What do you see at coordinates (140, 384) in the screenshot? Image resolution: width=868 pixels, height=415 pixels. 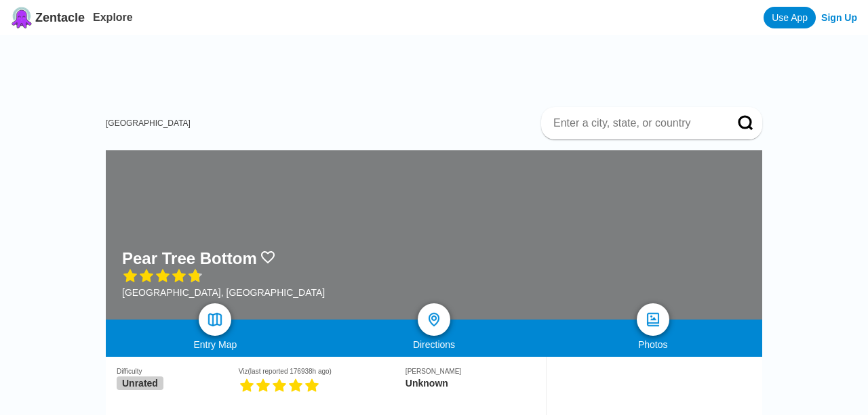 I see `span: Unrated` at bounding box center [140, 384].